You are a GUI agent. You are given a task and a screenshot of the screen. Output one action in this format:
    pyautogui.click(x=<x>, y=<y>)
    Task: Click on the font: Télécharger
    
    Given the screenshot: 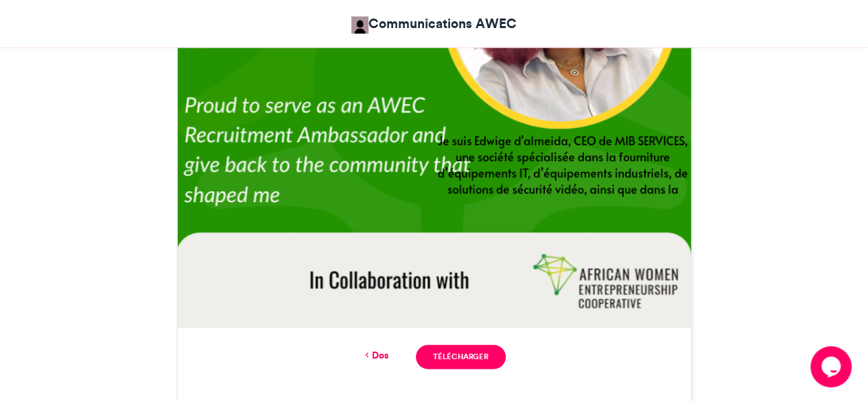 What is the action you would take?
    pyautogui.click(x=460, y=357)
    